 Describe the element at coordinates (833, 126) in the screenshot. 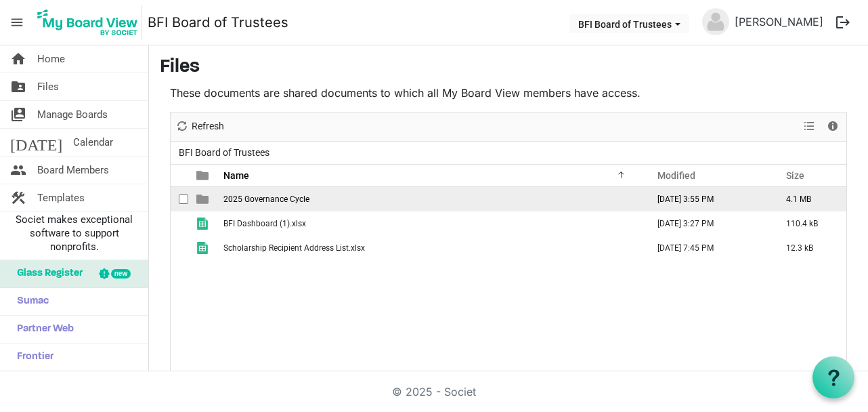

I see `button: Details` at that location.